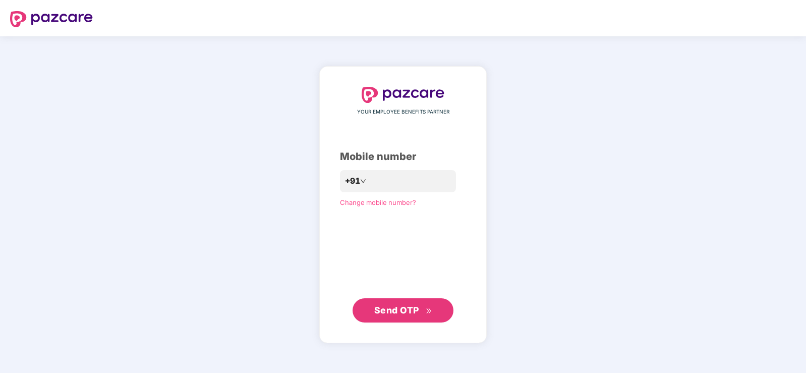 This screenshot has height=373, width=806. Describe the element at coordinates (403, 156) in the screenshot. I see `div: Mobile number` at that location.